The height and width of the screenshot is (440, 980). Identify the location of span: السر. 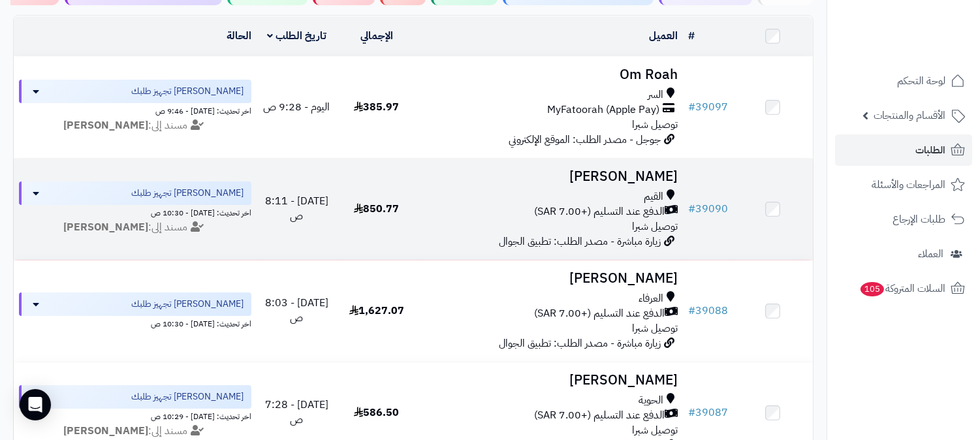
(655, 95).